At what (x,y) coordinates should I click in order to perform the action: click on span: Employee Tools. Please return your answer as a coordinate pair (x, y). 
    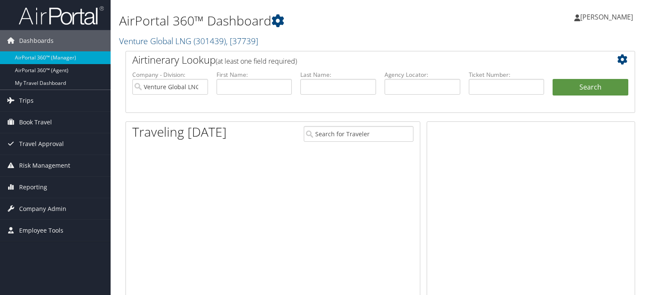
    Looking at the image, I should click on (41, 231).